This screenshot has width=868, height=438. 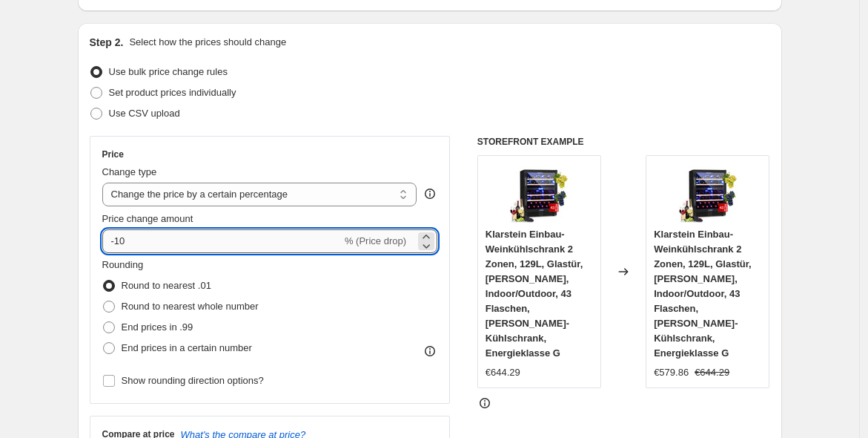 I want to click on span: Round to nearest whole number, so click(x=189, y=306).